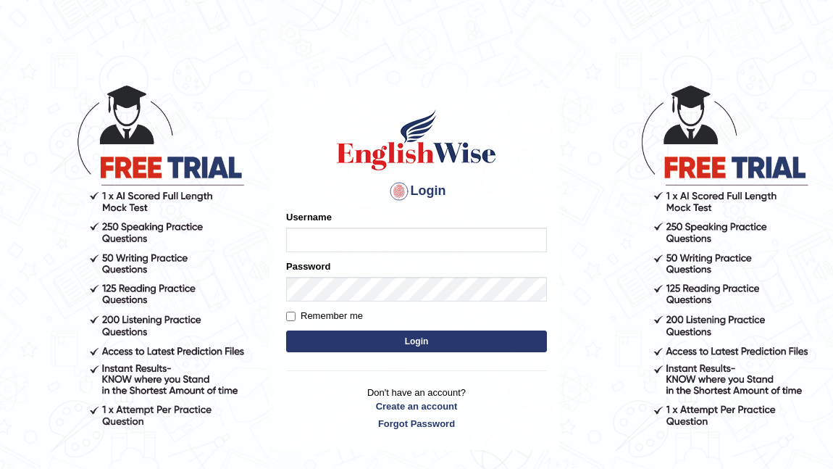 This screenshot has width=833, height=469. Describe the element at coordinates (416, 140) in the screenshot. I see `img: Logo of English Wise sign in for intelligent practice with AI` at that location.